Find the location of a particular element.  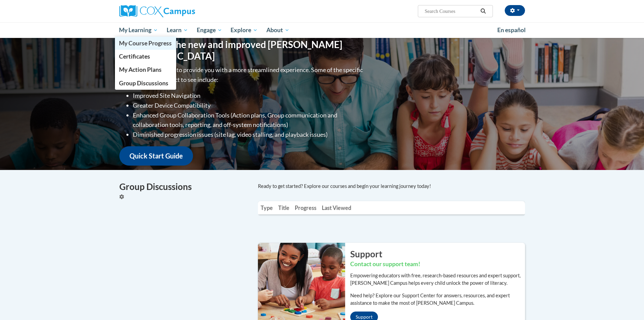

a: Engage is located at coordinates (210, 30).